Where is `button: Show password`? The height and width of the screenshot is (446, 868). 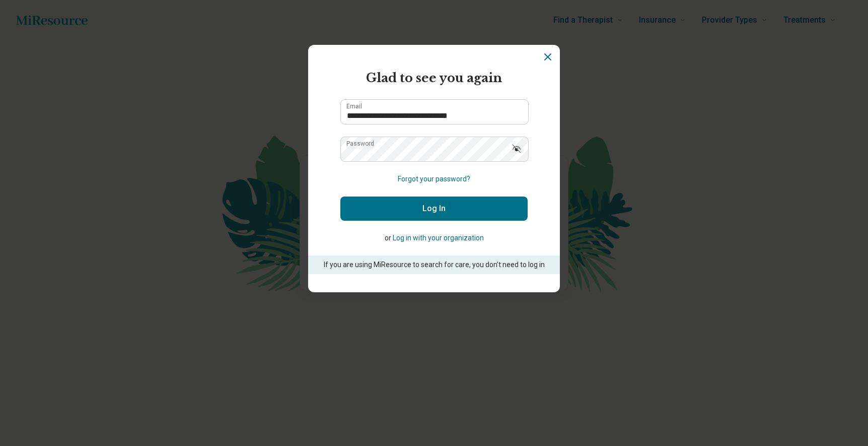 button: Show password is located at coordinates (516, 148).